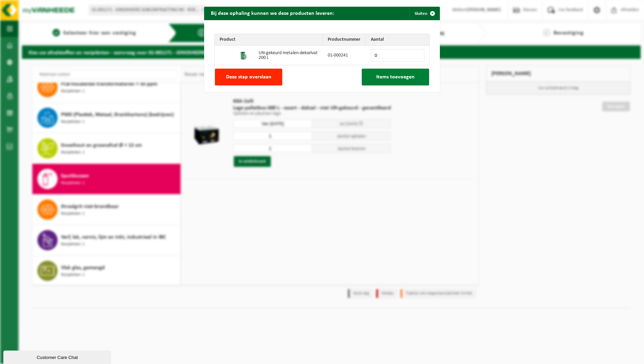 This screenshot has width=644, height=364. Describe the element at coordinates (288, 55) in the screenshot. I see `td: UN-gekeurd metalen-dekselvat 200 L` at that location.